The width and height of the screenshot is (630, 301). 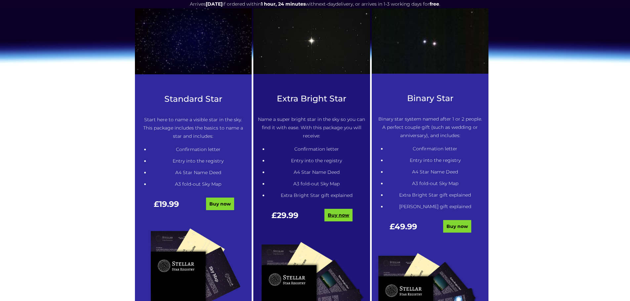 What do you see at coordinates (315, 4) in the screenshot?
I see `span: Arrives if ordered within with delivery, or arrives in 1-3 working days for .` at bounding box center [315, 4].